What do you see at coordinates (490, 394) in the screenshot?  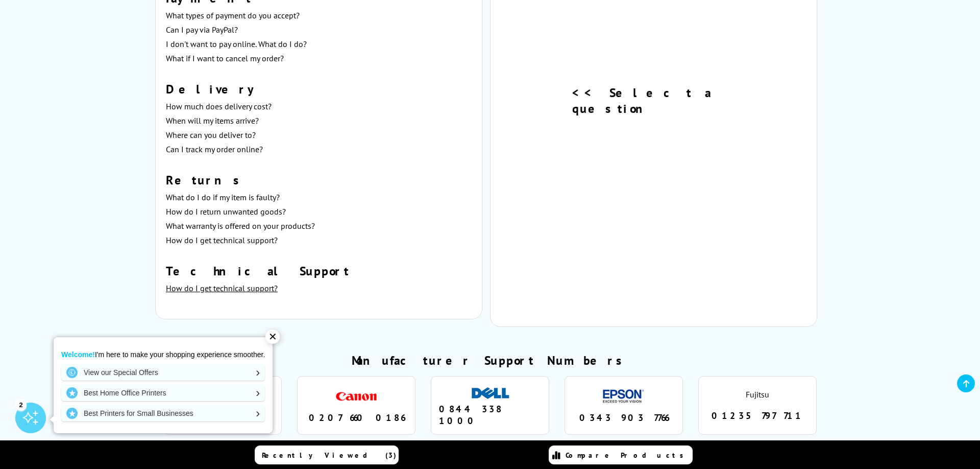 I see `div: dell` at bounding box center [490, 394].